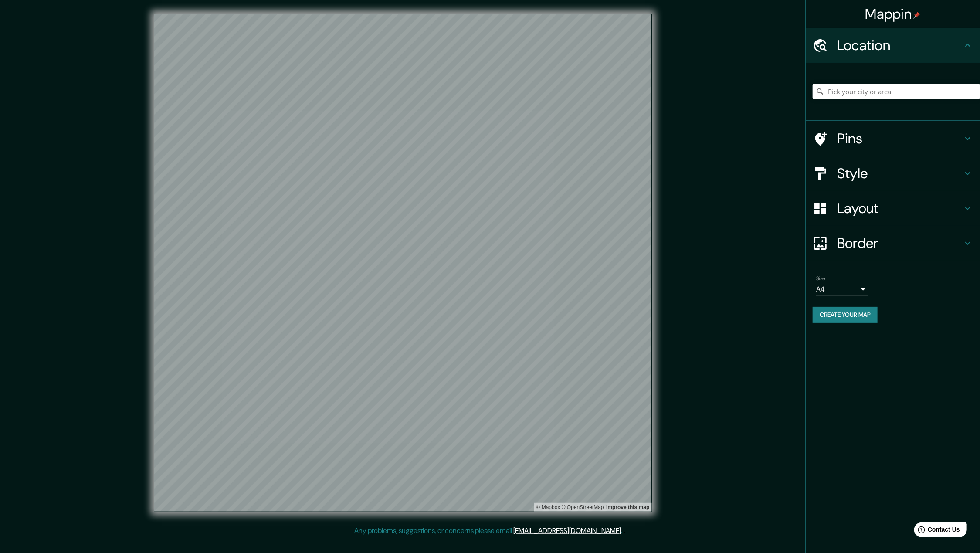  Describe the element at coordinates (917, 15) in the screenshot. I see `img: pin-icon.png` at that location.